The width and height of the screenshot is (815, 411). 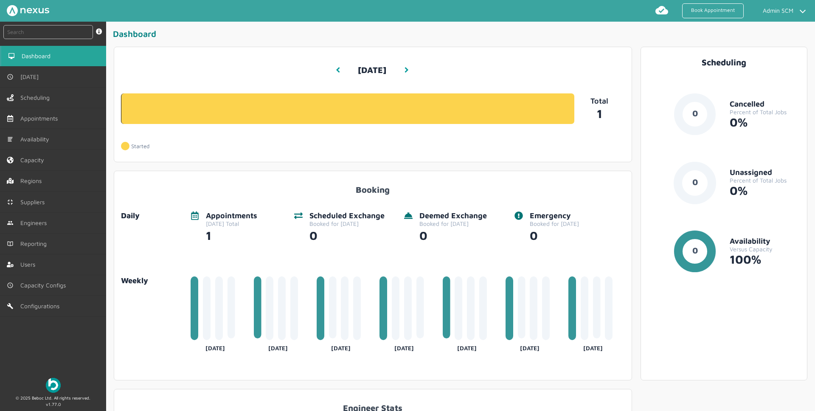 What do you see at coordinates (34, 202) in the screenshot?
I see `span: Suppliers` at bounding box center [34, 202].